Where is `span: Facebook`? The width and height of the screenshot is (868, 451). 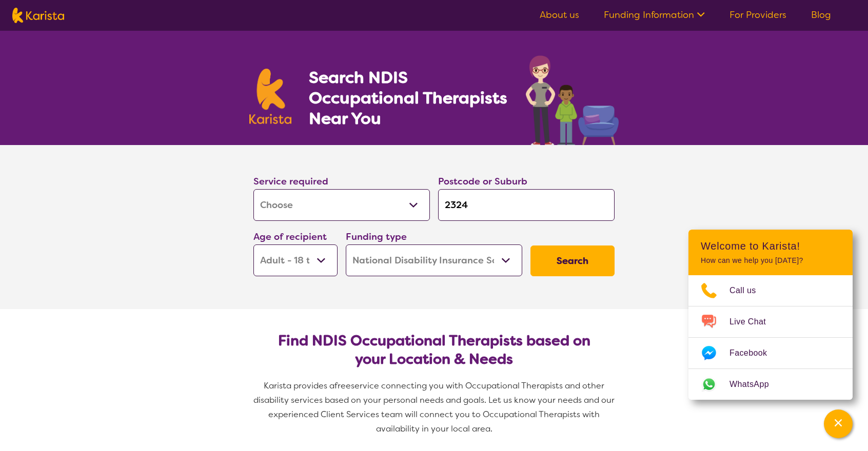 span: Facebook is located at coordinates (754, 354).